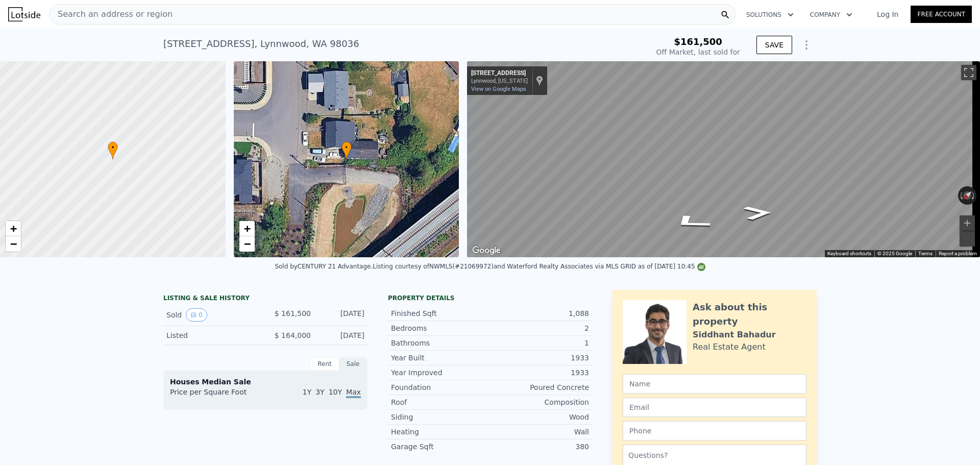  I want to click on div: Listed, so click(212, 336).